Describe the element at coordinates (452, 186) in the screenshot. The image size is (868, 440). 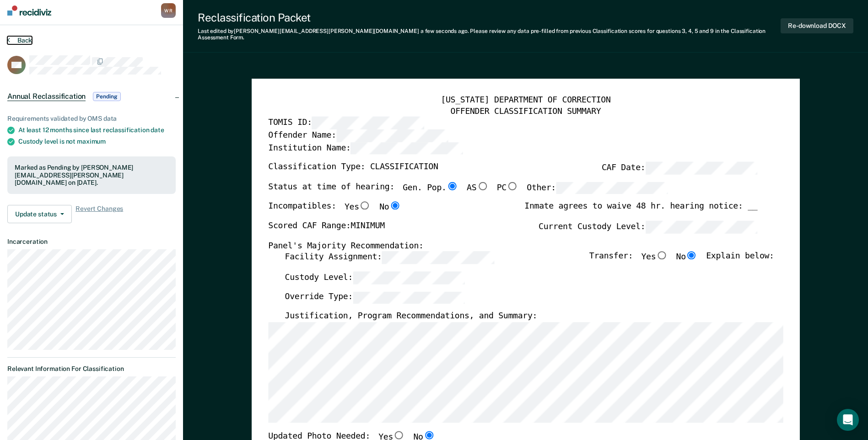
I see `input: Gen. Pop.` at that location.